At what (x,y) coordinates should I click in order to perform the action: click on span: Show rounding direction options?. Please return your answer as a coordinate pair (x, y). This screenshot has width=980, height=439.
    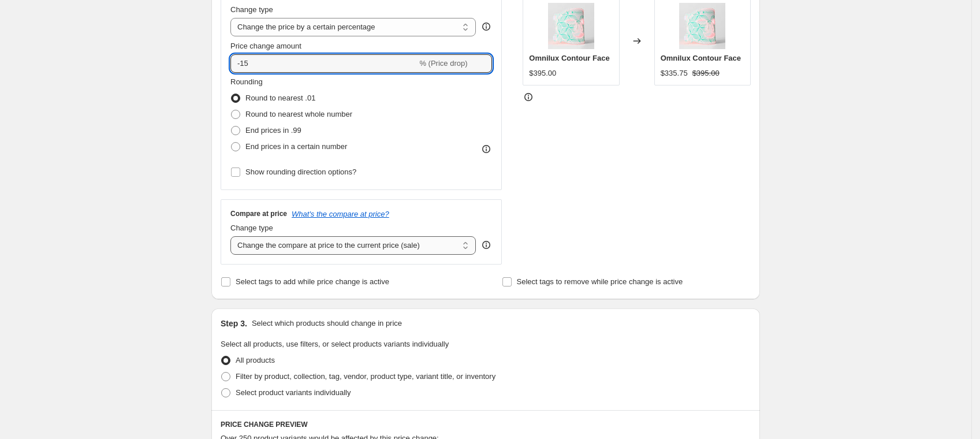
    Looking at the image, I should click on (301, 171).